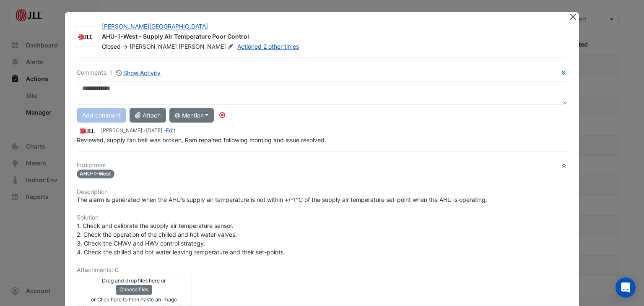 This screenshot has width=644, height=306. I want to click on a: Edit, so click(171, 130).